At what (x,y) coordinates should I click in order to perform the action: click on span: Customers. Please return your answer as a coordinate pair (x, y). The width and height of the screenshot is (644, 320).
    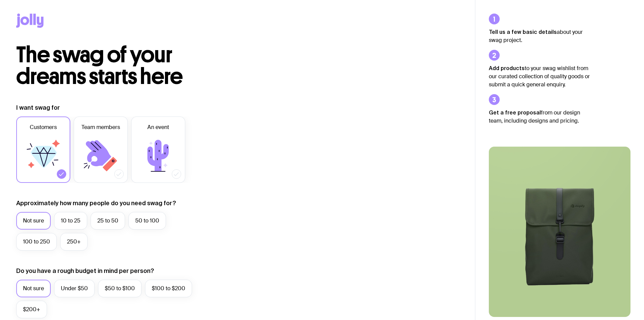
    Looking at the image, I should click on (43, 127).